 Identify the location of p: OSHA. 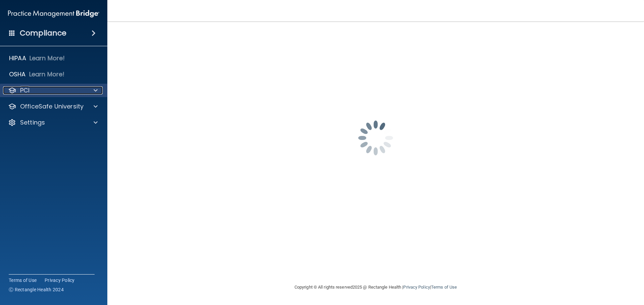
(17, 75).